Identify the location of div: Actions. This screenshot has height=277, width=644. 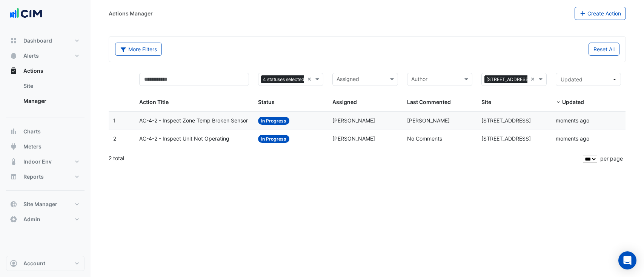
(45, 95).